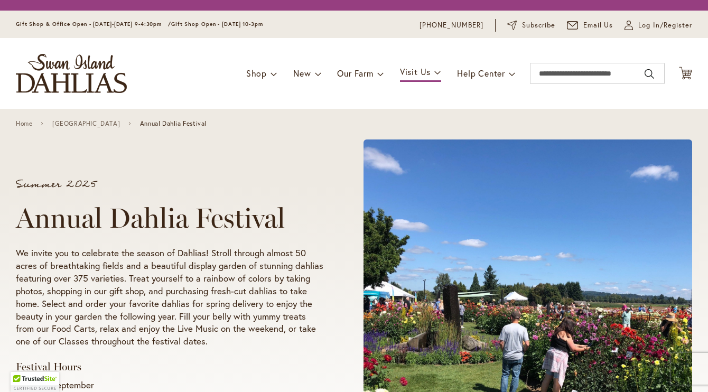 The image size is (708, 392). What do you see at coordinates (71, 73) in the screenshot?
I see `a: store logo` at bounding box center [71, 73].